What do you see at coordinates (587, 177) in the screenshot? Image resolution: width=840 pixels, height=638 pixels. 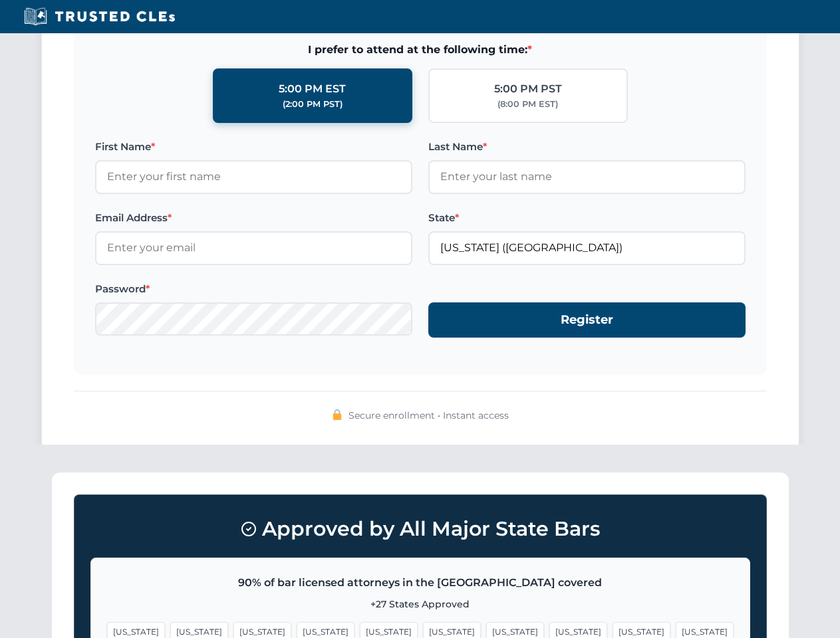 I see `input: Enter your last name` at bounding box center [587, 177].